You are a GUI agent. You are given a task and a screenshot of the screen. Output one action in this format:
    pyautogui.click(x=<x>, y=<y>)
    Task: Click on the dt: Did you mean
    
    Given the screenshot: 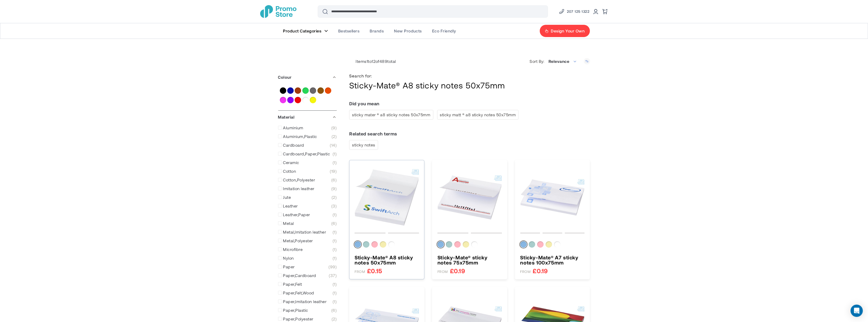 What is the action you would take?
    pyautogui.click(x=469, y=103)
    